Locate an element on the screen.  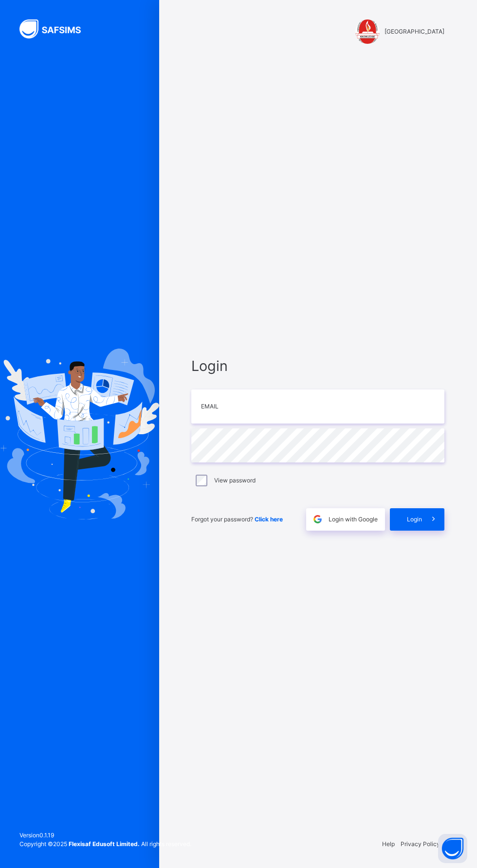
span: Version 0.1.19 is located at coordinates (105, 836).